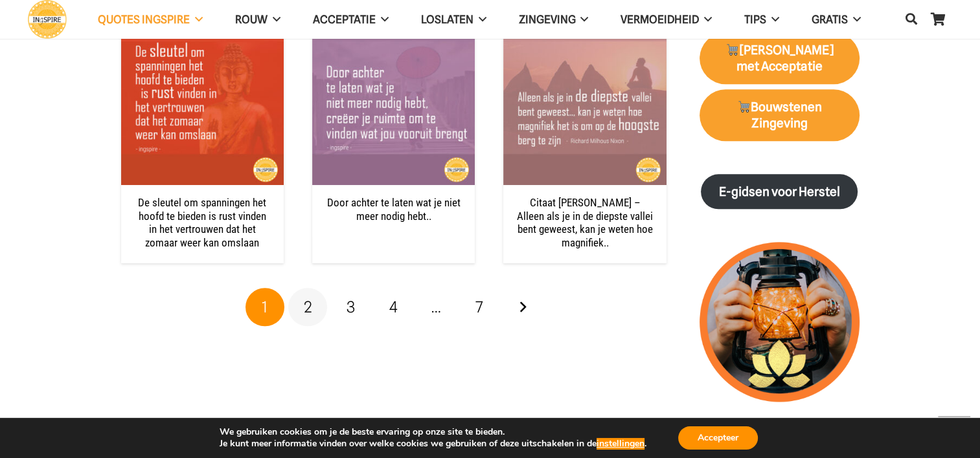  I want to click on span: 7, so click(479, 307).